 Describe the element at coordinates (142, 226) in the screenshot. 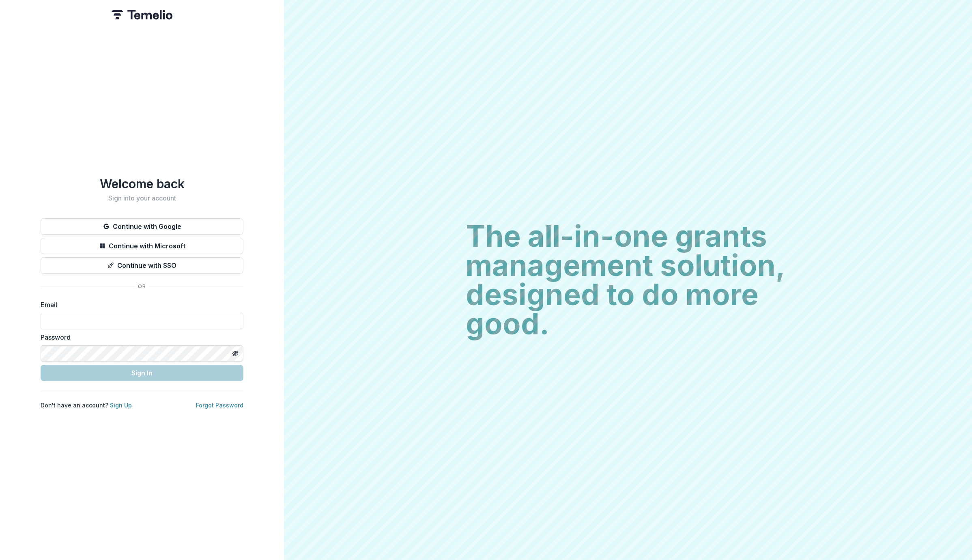

I see `button: Continue with Google` at that location.